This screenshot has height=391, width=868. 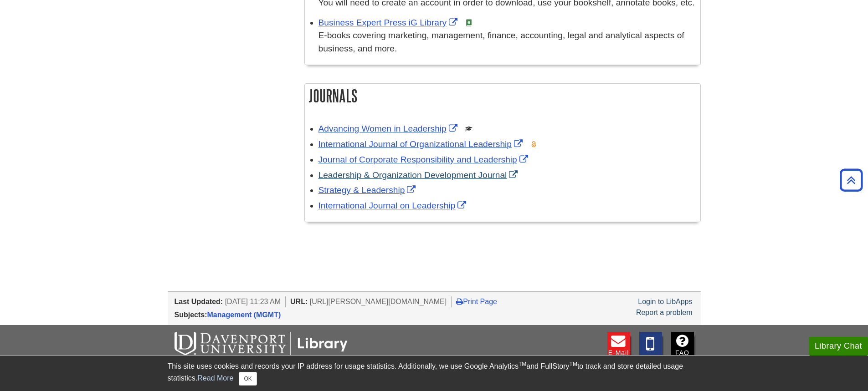 I want to click on img: Open Access, so click(x=534, y=144).